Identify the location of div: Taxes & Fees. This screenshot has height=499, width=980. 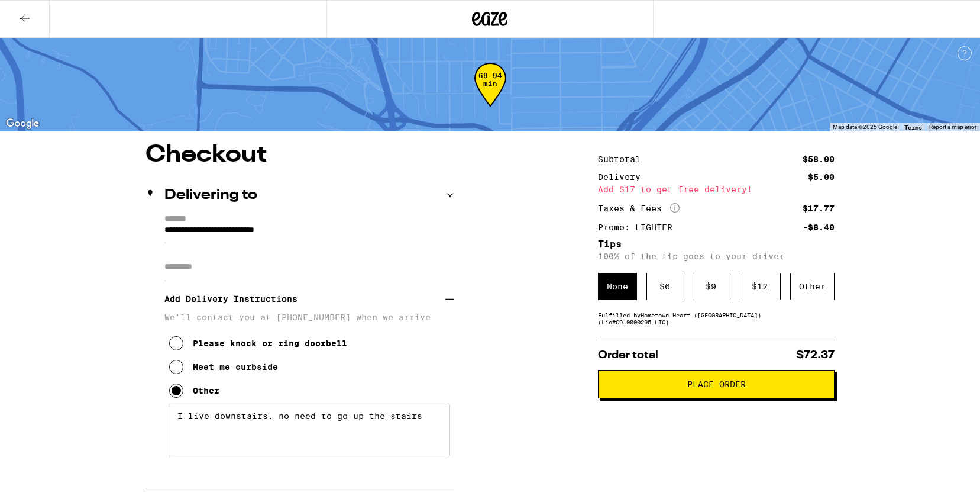
(639, 209).